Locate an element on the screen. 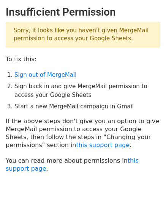  p: You can read more about permissions in . is located at coordinates (83, 164).